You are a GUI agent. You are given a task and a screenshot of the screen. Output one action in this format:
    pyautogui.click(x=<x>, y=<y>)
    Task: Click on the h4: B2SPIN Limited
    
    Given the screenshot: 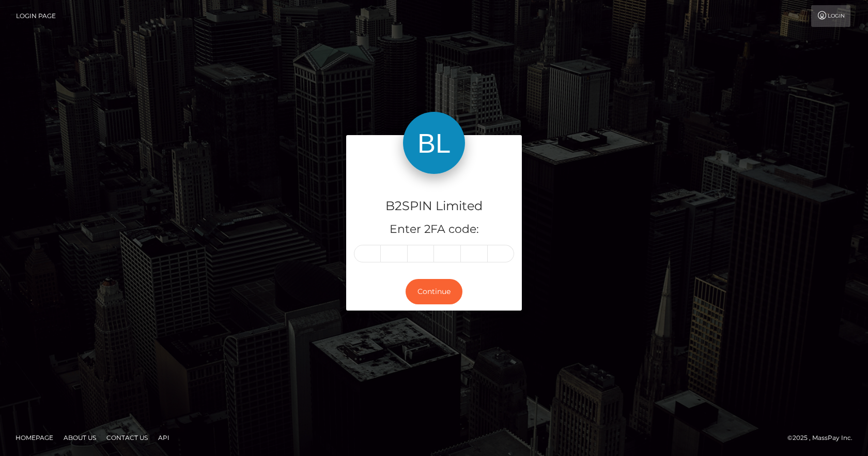 What is the action you would take?
    pyautogui.click(x=434, y=206)
    